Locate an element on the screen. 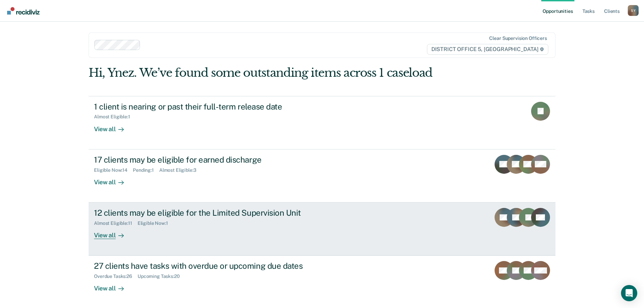 The height and width of the screenshot is (308, 644). div: Eligible Now : 14 is located at coordinates (113, 170).